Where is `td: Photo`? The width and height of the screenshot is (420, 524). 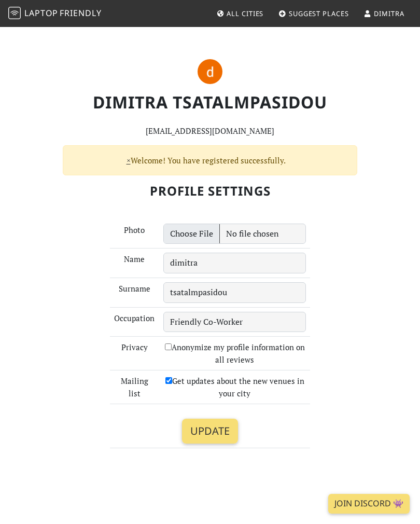 td: Photo is located at coordinates (134, 234).